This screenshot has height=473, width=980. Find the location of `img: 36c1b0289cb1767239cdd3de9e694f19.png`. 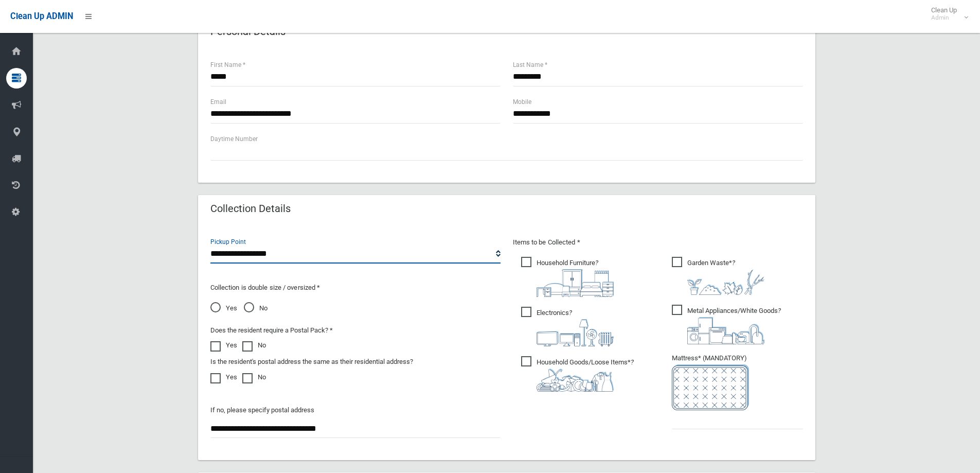

img: 36c1b0289cb1767239cdd3de9e694f19.png is located at coordinates (726, 330).